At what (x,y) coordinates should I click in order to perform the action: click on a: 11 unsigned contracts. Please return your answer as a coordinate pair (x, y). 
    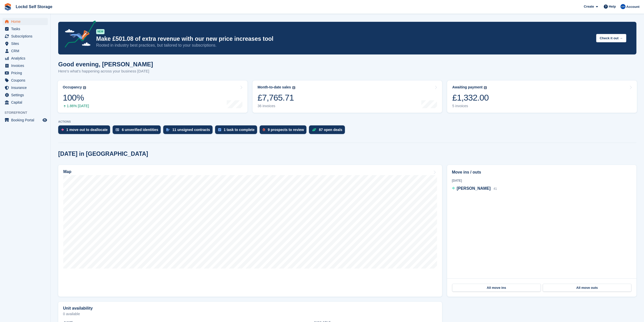
    Looking at the image, I should click on (189, 131).